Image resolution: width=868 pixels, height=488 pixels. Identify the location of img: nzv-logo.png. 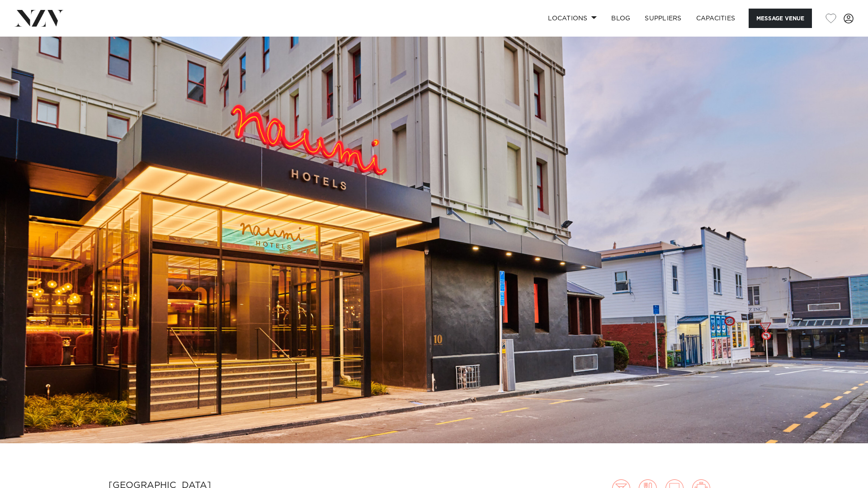
(39, 18).